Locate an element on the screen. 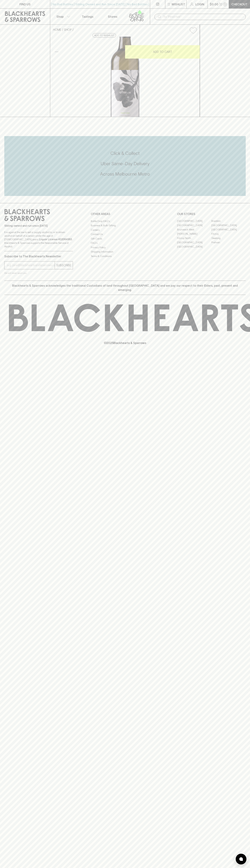 Image resolution: width=250 pixels, height=868 pixels. input: e.g. jane@blackheartsandsparrows.com.au is located at coordinates (31, 265).